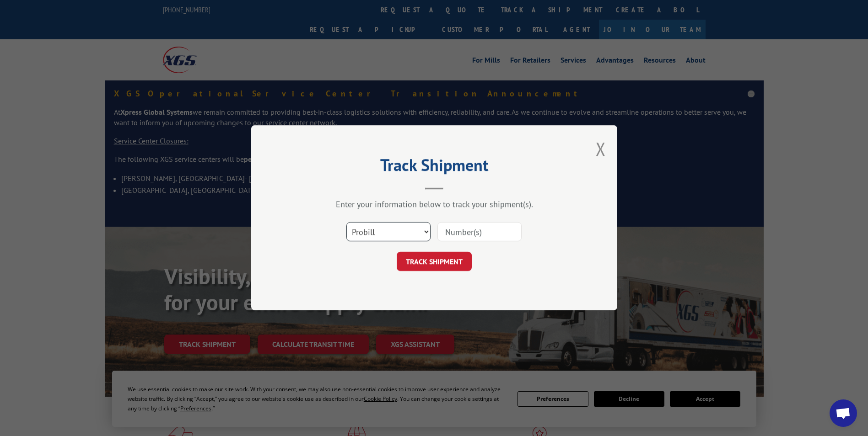 Image resolution: width=868 pixels, height=436 pixels. I want to click on a: Open chat, so click(843, 413).